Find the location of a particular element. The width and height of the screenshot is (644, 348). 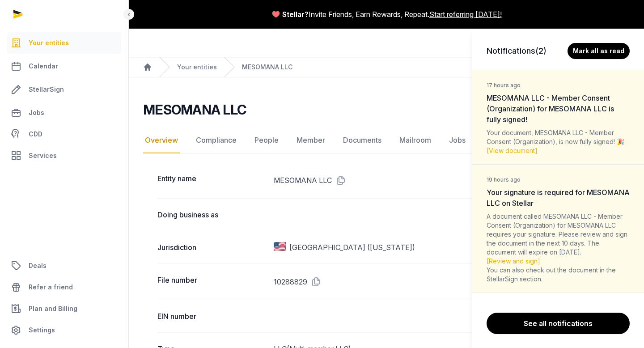

a: See all notifications is located at coordinates (558, 323).